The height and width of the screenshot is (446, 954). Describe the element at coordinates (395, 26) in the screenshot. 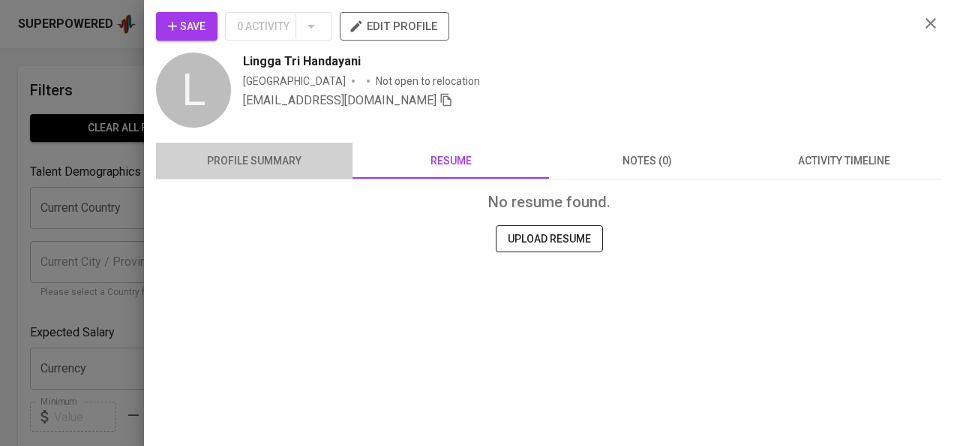

I see `button: edit profile` at that location.